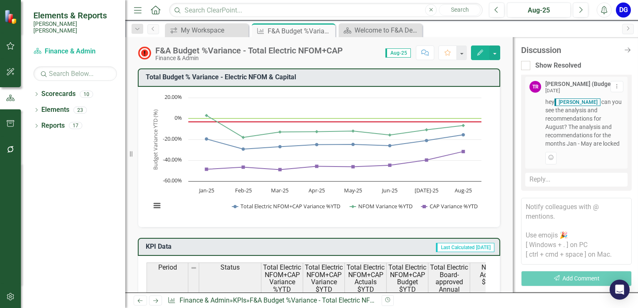 This screenshot has width=638, height=308. Describe the element at coordinates (407, 278) in the screenshot. I see `span: Total Electric NFOM+CAP Budget $YTD` at that location.